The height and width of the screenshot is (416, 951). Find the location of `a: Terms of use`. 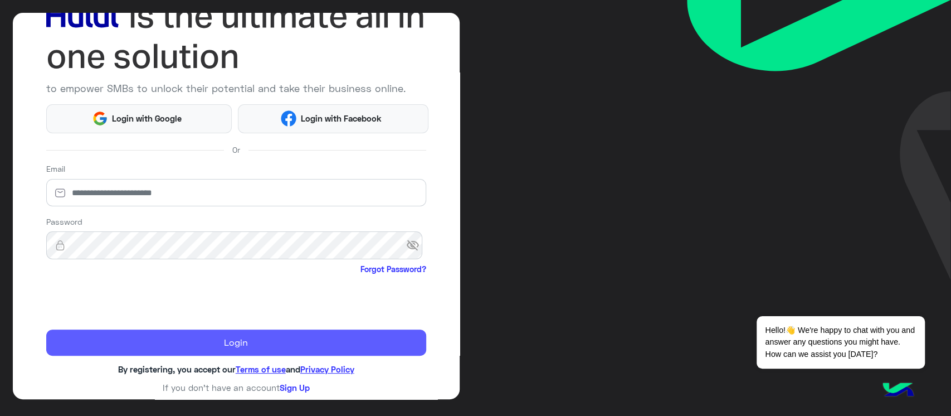

a: Terms of use is located at coordinates (261, 369).